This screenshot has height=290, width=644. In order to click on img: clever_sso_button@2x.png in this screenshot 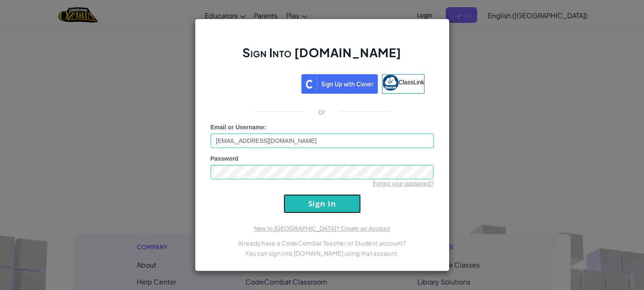, I will do `click(340, 84)`.